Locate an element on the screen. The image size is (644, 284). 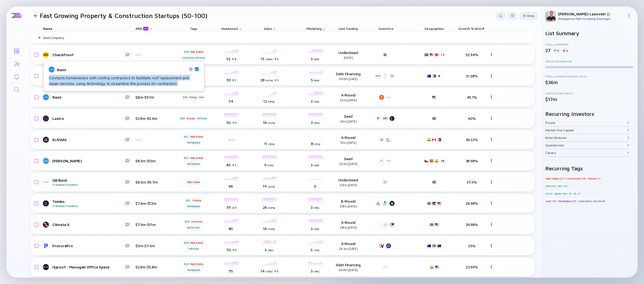
div: 52.94% is located at coordinates (472, 54).